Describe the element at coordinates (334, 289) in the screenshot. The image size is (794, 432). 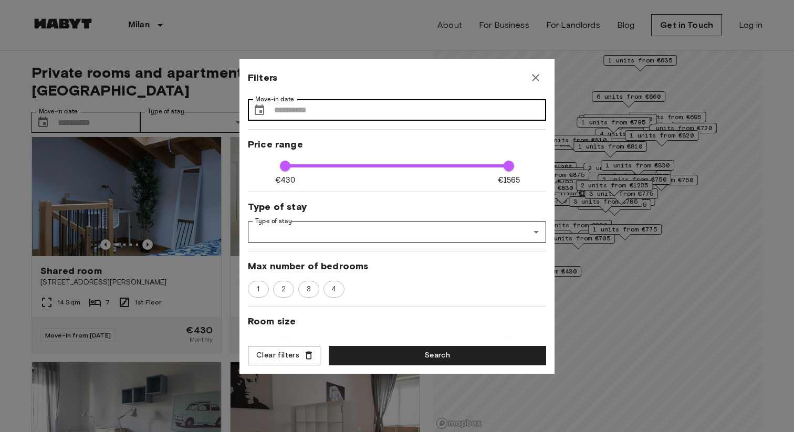
I see `div: 4` at that location.